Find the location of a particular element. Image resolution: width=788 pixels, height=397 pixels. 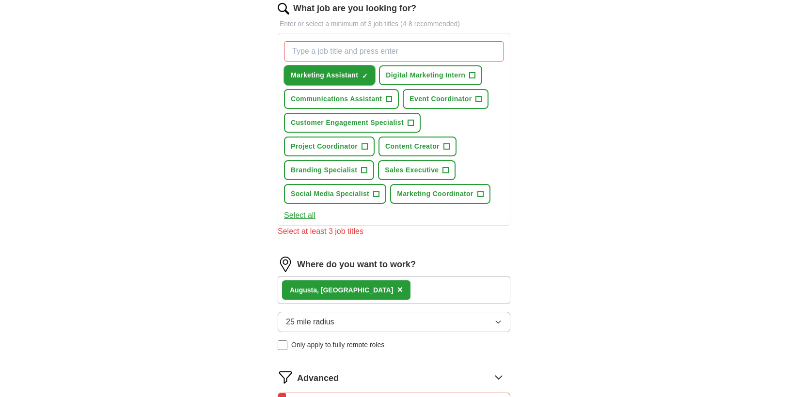

span: Communications Assistant is located at coordinates (336, 99).